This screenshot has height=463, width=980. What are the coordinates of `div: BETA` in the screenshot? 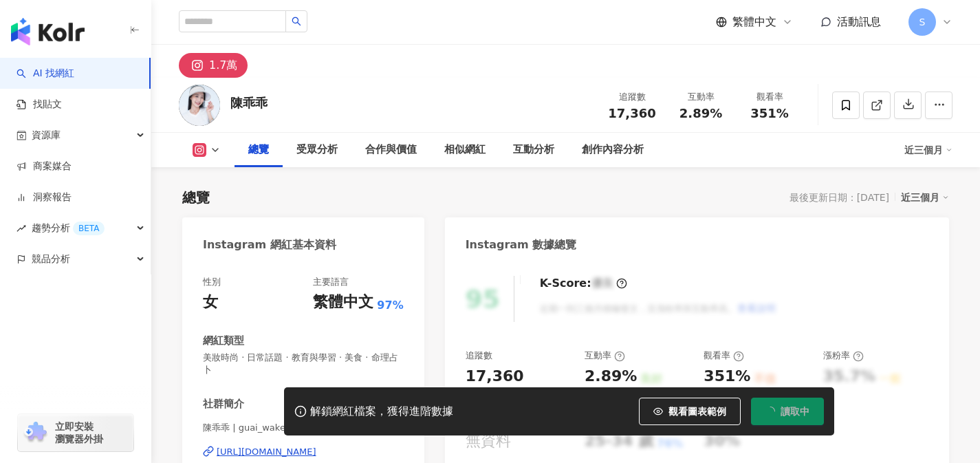 It's located at (88, 228).